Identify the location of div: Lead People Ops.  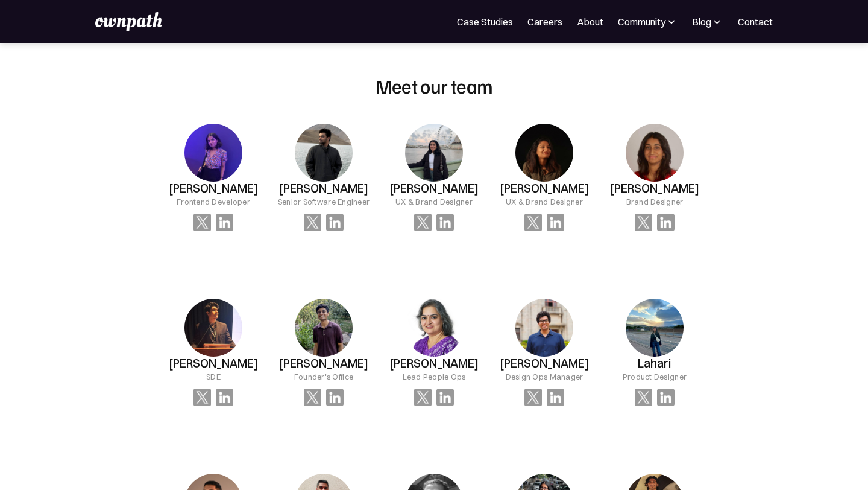
(434, 377).